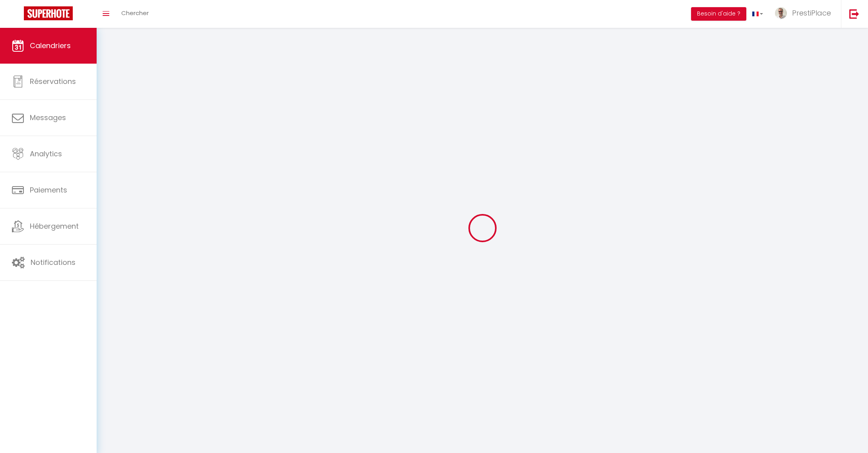  Describe the element at coordinates (54, 226) in the screenshot. I see `span: Hébergement` at that location.